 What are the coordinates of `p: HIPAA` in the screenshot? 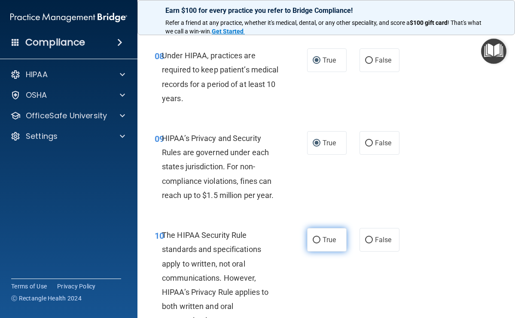 It's located at (36, 75).